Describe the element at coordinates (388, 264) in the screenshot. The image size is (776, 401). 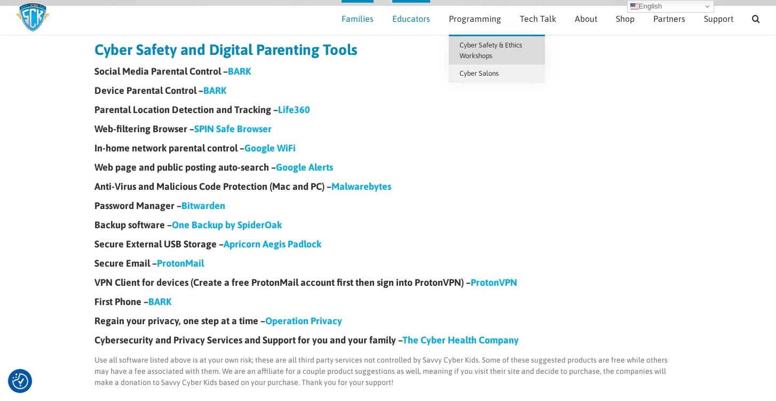
I see `h4: Secure Email –` at that location.